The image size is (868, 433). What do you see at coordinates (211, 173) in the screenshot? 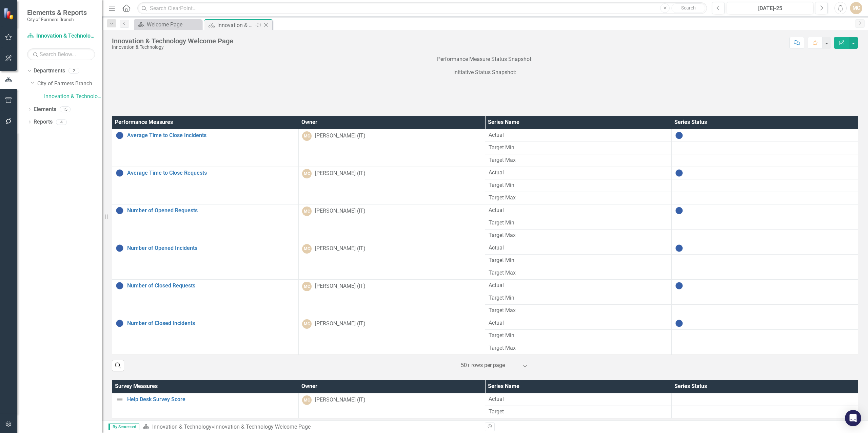
I see `a: Average Time to Close Requests` at bounding box center [211, 173].